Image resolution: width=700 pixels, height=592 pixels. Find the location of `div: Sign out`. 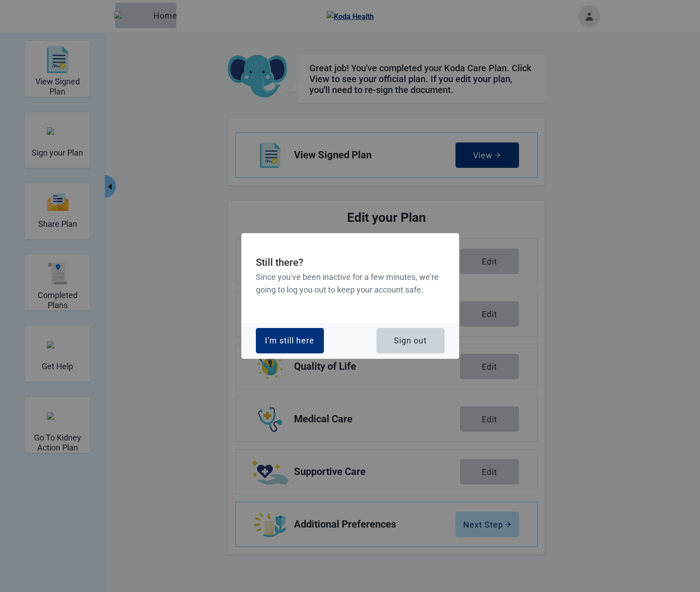

div: Sign out is located at coordinates (410, 341).